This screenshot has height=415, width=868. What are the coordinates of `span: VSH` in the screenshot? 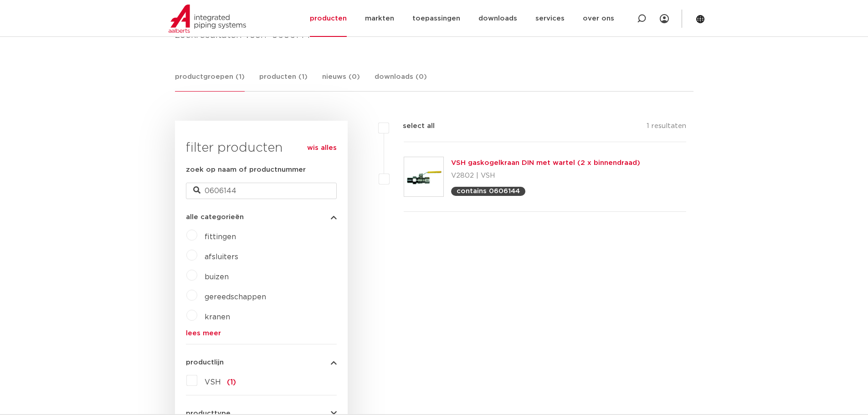 It's located at (213, 382).